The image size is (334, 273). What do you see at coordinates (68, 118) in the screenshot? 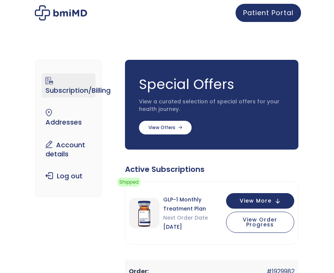
I see `a: Addresses` at bounding box center [68, 118].